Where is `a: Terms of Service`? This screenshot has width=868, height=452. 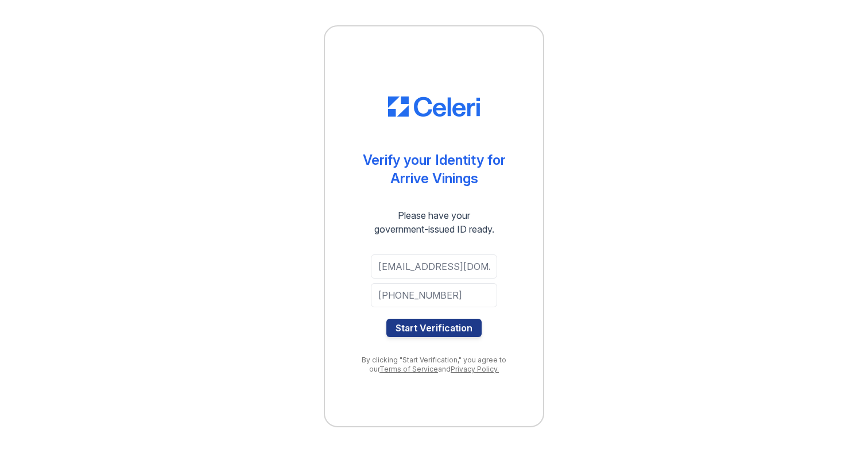
a: Terms of Service is located at coordinates (409, 369).